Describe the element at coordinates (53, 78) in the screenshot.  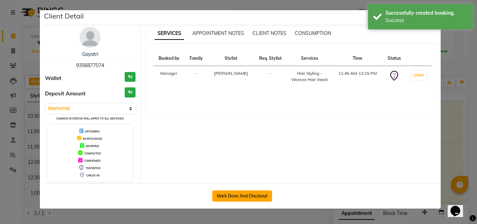
I see `span: Wallet` at that location.